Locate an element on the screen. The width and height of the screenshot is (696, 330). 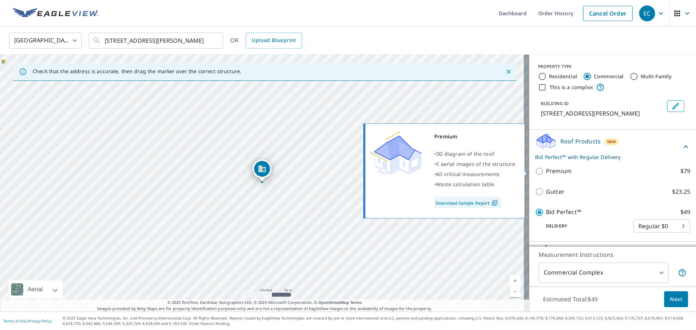
img: Pdf Icon is located at coordinates (494, 203).